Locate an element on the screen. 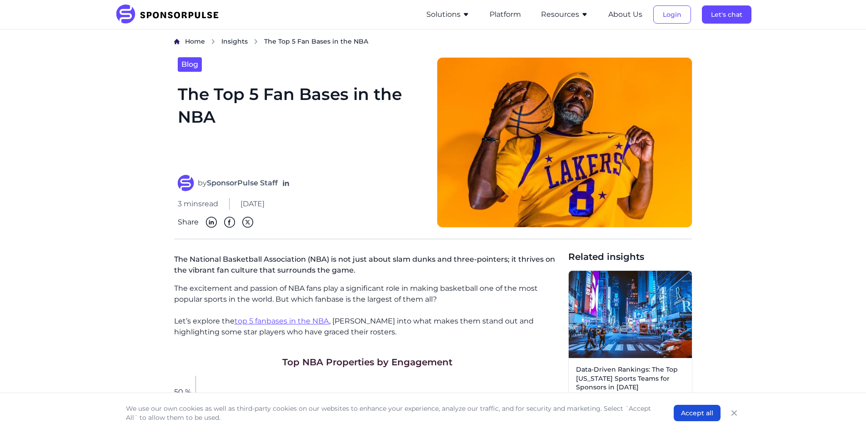 The height and width of the screenshot is (433, 866). strong: SponsorPulse Staff is located at coordinates (242, 183).